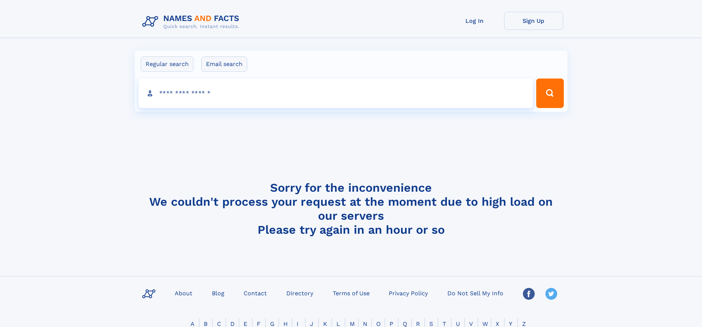  Describe the element at coordinates (218, 293) in the screenshot. I see `a: Blog` at that location.